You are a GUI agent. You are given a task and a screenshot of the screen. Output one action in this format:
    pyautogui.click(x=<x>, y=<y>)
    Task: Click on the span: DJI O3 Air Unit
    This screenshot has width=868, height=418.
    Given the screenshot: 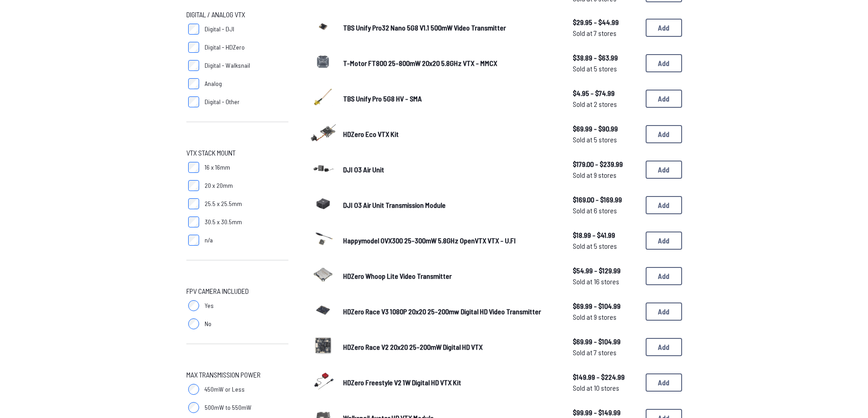 What is the action you would take?
    pyautogui.click(x=363, y=169)
    